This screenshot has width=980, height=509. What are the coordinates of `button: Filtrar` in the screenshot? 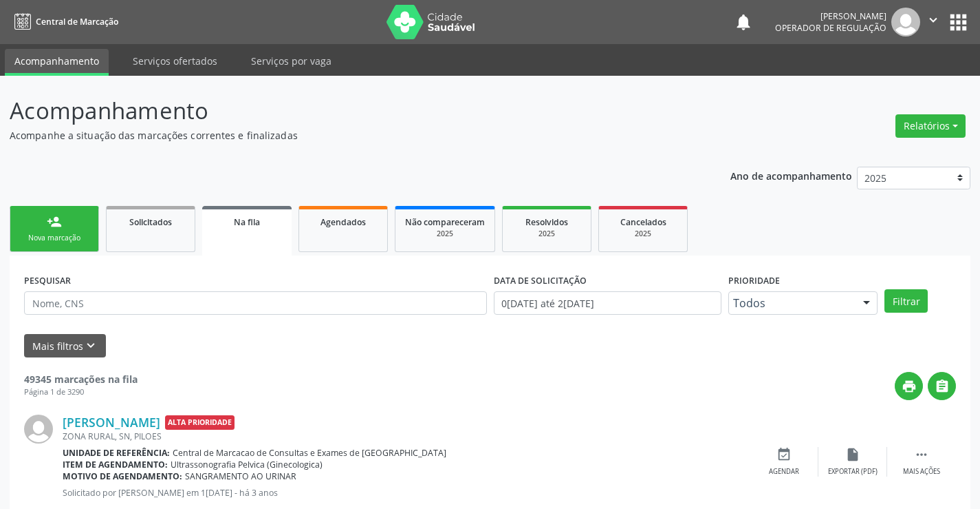 It's located at (906, 301).